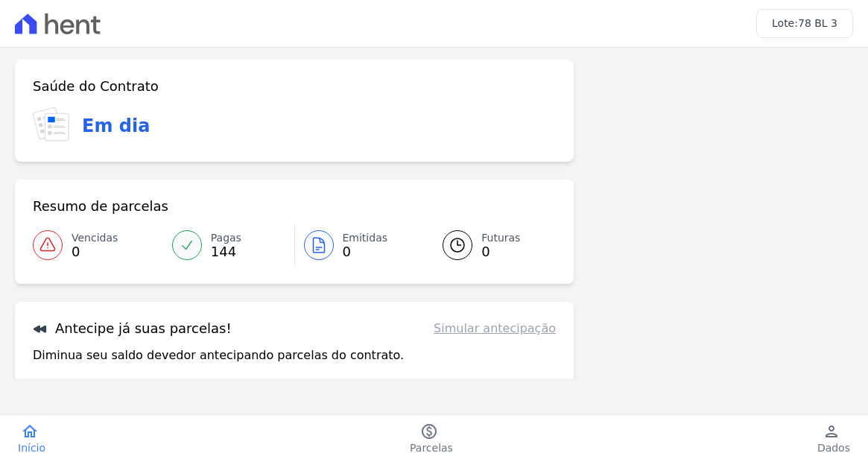 This screenshot has width=868, height=462. What do you see at coordinates (219, 355) in the screenshot?
I see `p: Diminua seu saldo devedor antecipando parcelas do contrato.` at bounding box center [219, 355].